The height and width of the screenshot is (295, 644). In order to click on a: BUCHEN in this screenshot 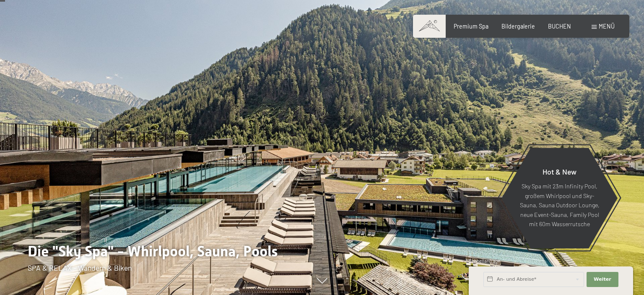, I will do `click(559, 26)`.